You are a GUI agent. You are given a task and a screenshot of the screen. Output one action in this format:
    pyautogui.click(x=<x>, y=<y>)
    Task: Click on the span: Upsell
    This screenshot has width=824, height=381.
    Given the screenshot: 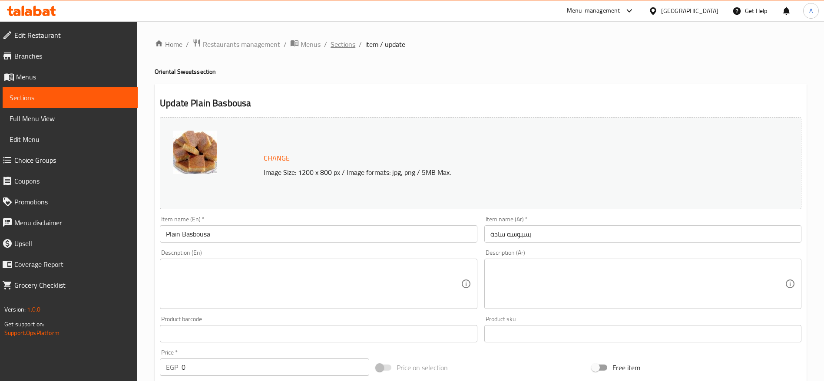 What is the action you would take?
    pyautogui.click(x=73, y=244)
    